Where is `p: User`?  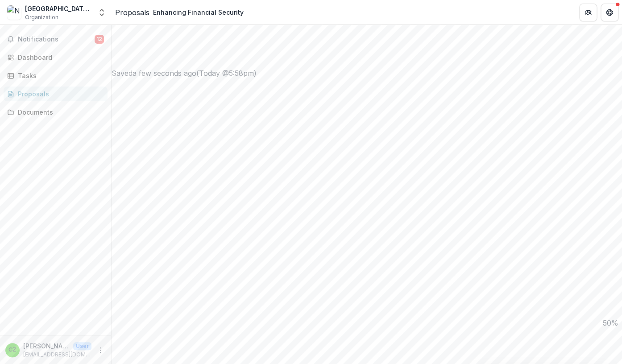
p: User is located at coordinates (82, 346).